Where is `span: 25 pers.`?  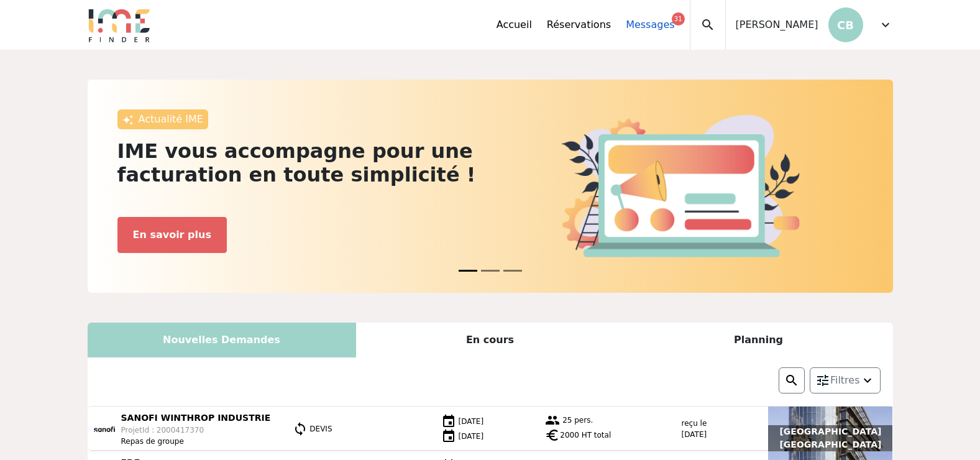 span: 25 pers. is located at coordinates (578, 419).